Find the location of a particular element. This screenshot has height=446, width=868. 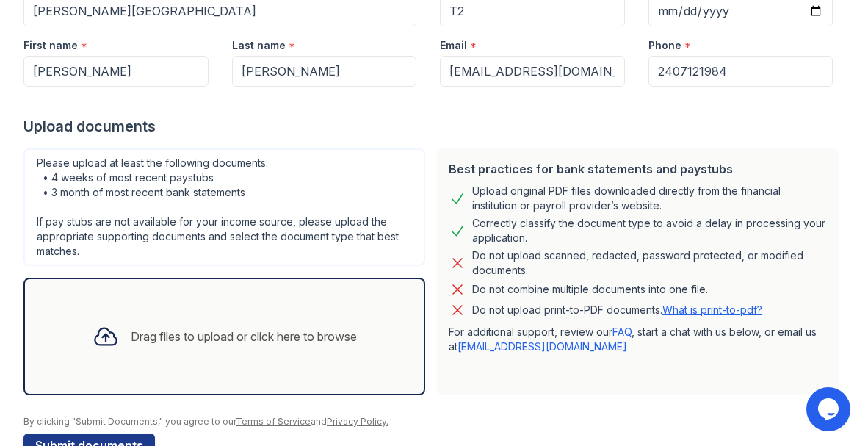

div: Best practices for bank statements and paystubs is located at coordinates (637, 169).